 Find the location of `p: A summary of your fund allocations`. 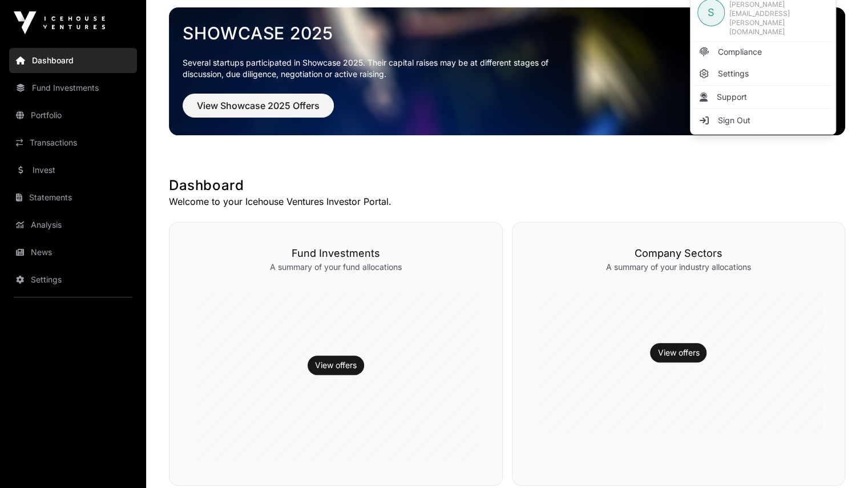

p: A summary of your fund allocations is located at coordinates (335, 268).